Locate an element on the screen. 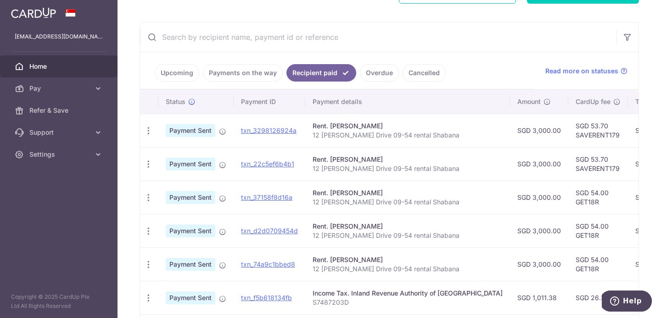 The width and height of the screenshot is (661, 318). a: txn_3298126924a is located at coordinates (268, 130).